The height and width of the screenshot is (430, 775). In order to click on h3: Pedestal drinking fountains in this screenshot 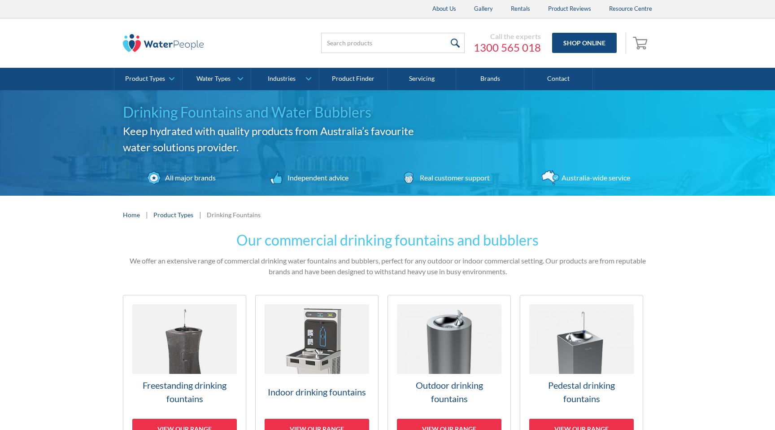, I will do `click(581, 391)`.